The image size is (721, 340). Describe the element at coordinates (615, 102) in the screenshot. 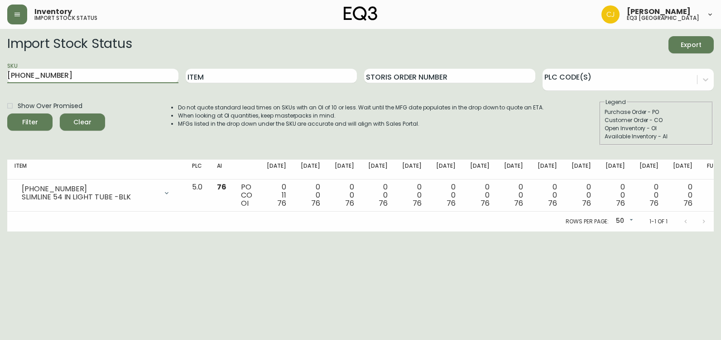

I see `legend: Legend` at that location.